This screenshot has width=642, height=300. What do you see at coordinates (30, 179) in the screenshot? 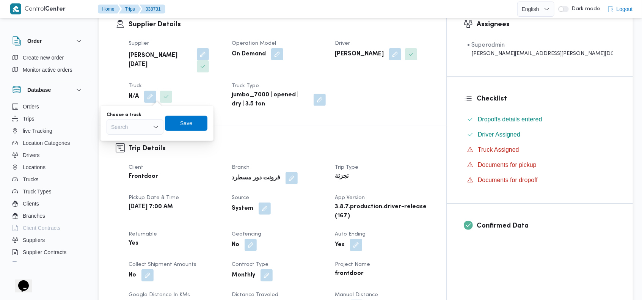
I see `span: Trucks` at bounding box center [30, 179].